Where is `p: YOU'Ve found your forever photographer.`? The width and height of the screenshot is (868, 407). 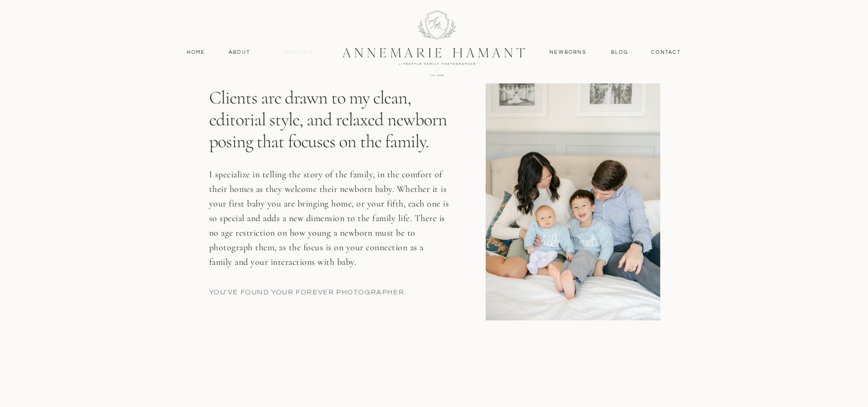 p: YOU'Ve found your forever photographer. is located at coordinates (329, 301).